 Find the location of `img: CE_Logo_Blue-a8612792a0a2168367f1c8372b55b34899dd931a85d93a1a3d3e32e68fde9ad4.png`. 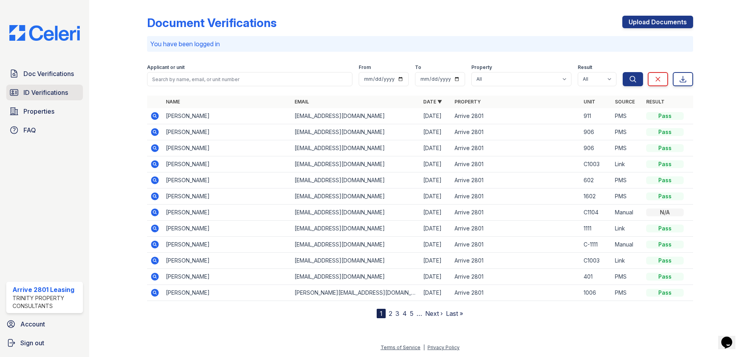

img: CE_Logo_Blue-a8612792a0a2168367f1c8372b55b34899dd931a85d93a1a3d3e32e68fde9ad4.png is located at coordinates (45, 33).